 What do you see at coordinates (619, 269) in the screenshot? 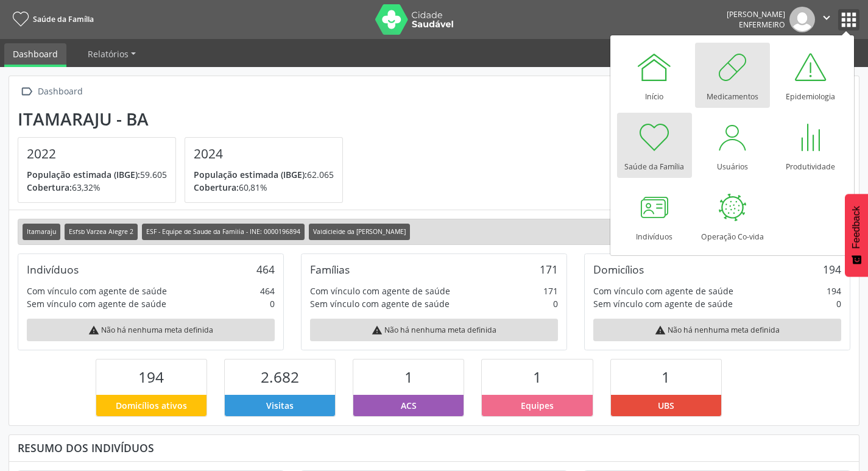
I see `div: Domicílios` at bounding box center [619, 269].